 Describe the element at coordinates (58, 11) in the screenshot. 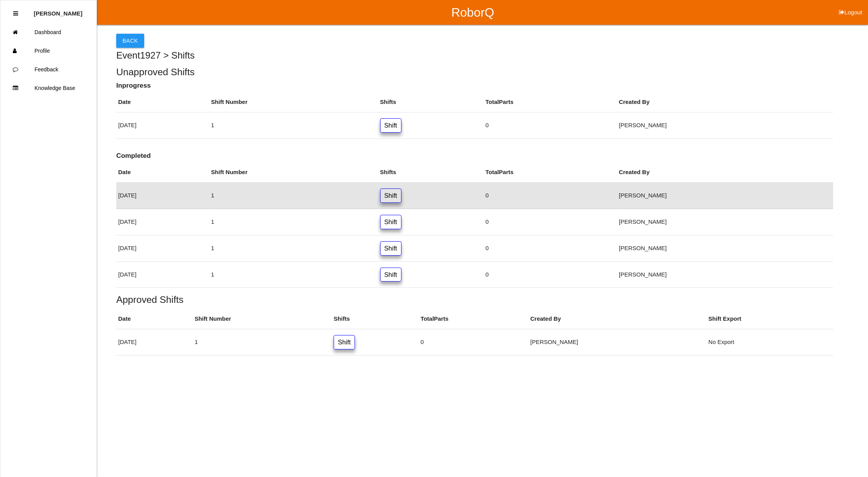

I see `p: Diana Harris` at that location.